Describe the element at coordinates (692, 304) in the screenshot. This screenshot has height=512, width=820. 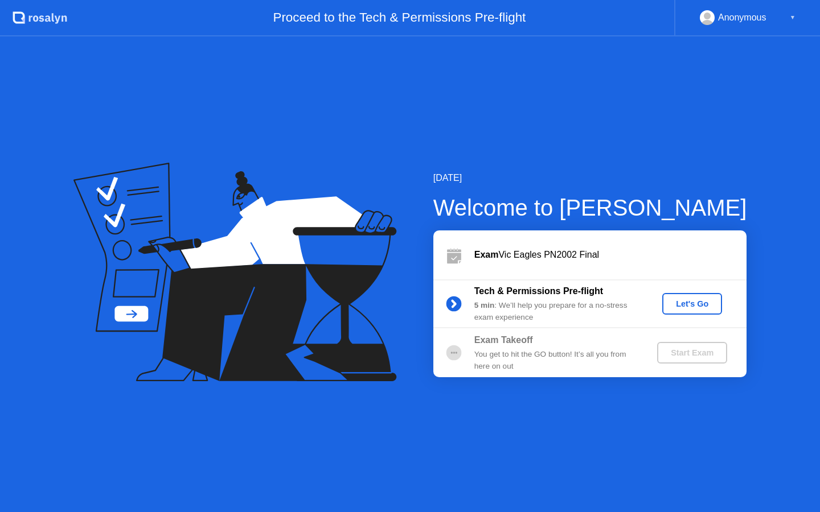
I see `div: Let's Go` at that location.